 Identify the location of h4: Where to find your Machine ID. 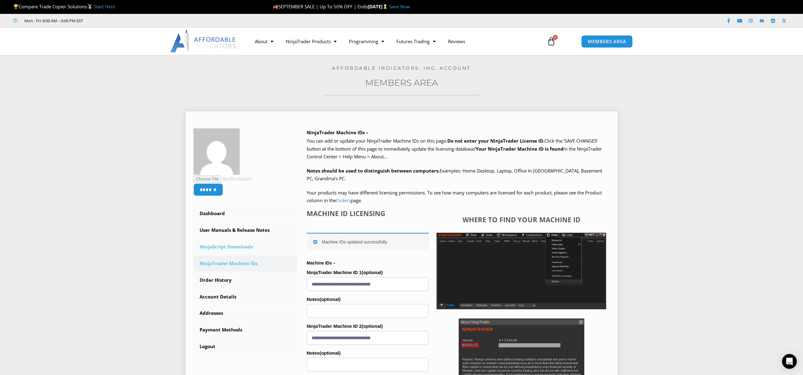
(522, 219).